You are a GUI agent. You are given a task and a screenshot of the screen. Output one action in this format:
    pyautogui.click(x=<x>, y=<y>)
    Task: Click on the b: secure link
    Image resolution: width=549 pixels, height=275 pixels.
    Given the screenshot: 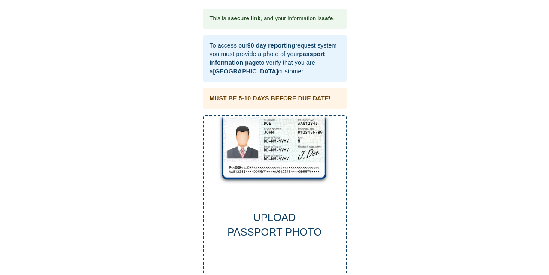 What is the action you would take?
    pyautogui.click(x=245, y=18)
    